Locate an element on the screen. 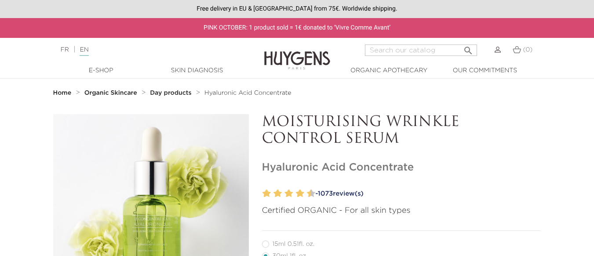 Image resolution: width=594 pixels, height=256 pixels. label: 8 is located at coordinates (301, 193).